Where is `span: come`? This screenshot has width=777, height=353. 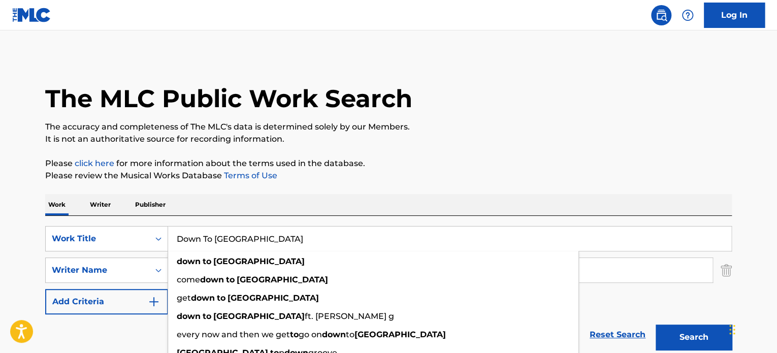
span: come is located at coordinates (188, 279).